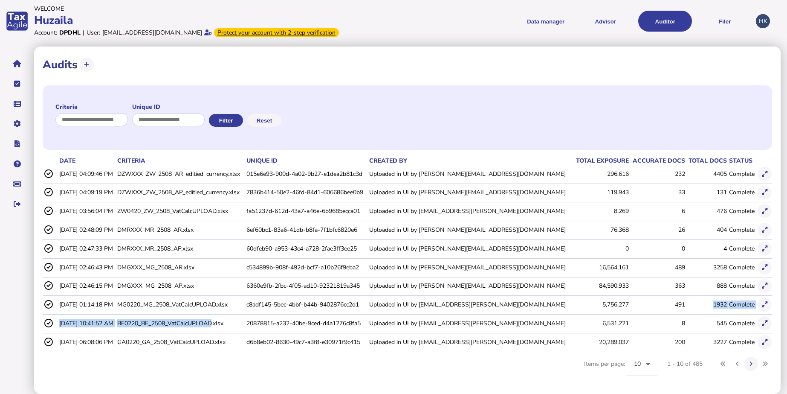 The image size is (787, 394). What do you see at coordinates (306, 323) in the screenshot?
I see `td: 20878815-a232-40be-9ced-d4a1276c8fa5` at bounding box center [306, 323].